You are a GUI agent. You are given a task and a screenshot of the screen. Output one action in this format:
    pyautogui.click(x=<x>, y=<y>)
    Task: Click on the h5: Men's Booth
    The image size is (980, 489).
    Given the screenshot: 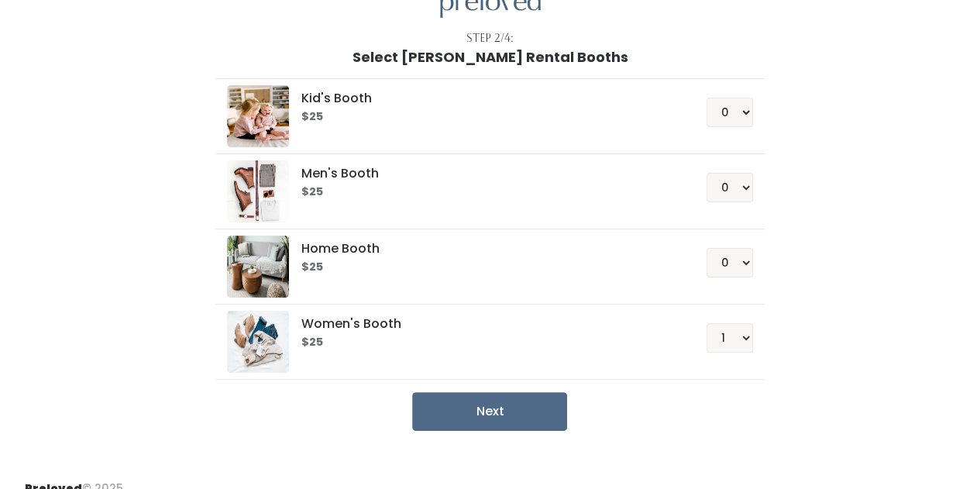 What is the action you would take?
    pyautogui.click(x=485, y=173)
    